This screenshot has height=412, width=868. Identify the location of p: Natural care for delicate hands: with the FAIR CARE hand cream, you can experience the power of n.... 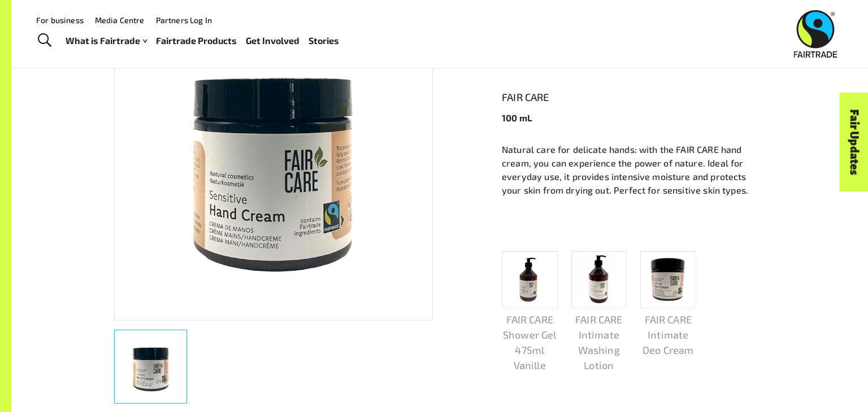
(634, 170).